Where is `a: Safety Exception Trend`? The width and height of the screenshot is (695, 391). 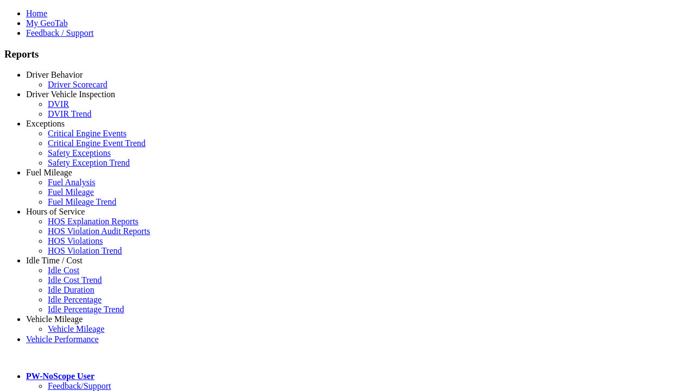
a: Safety Exception Trend is located at coordinates (89, 162).